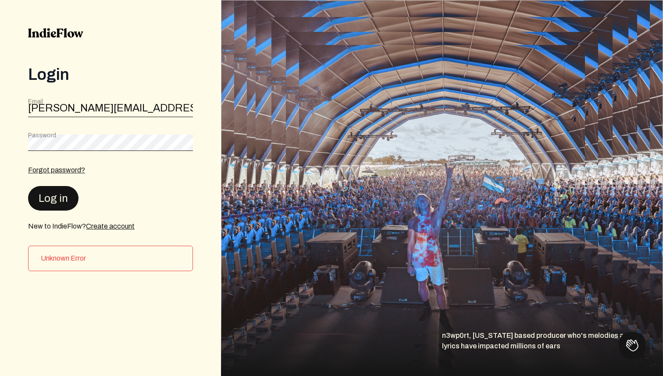 The height and width of the screenshot is (376, 663). What do you see at coordinates (110, 226) in the screenshot?
I see `a: Create account` at bounding box center [110, 226].